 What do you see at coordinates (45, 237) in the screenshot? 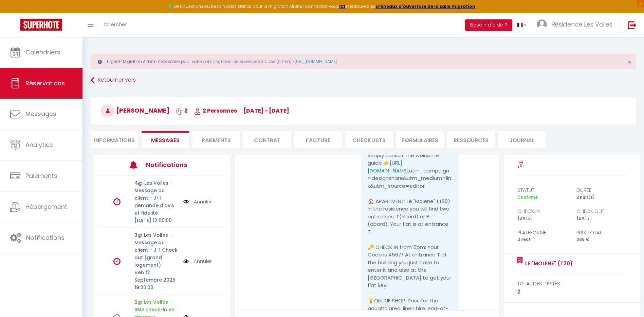
I see `span: Notifications` at bounding box center [45, 237].